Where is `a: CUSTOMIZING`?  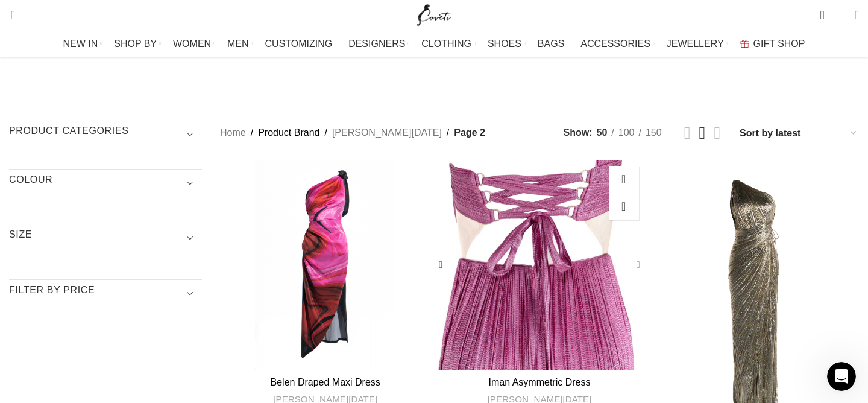 a: CUSTOMIZING is located at coordinates (301, 44).